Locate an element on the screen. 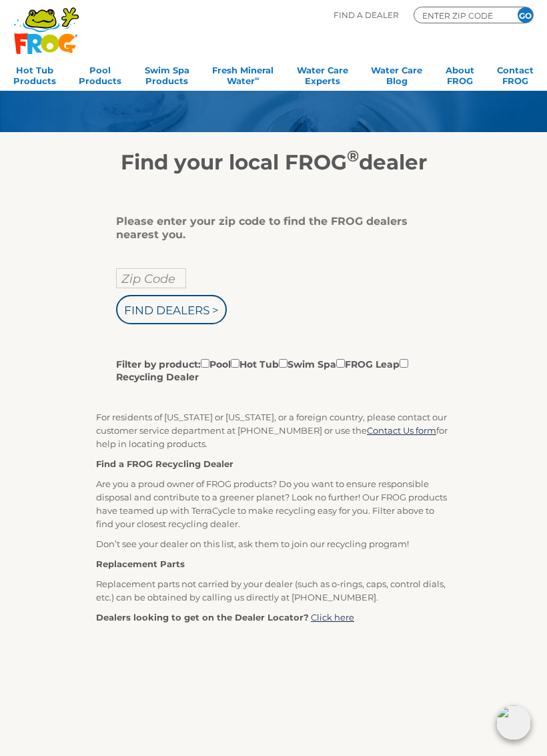 The width and height of the screenshot is (547, 756). img: openIcon is located at coordinates (513, 723).